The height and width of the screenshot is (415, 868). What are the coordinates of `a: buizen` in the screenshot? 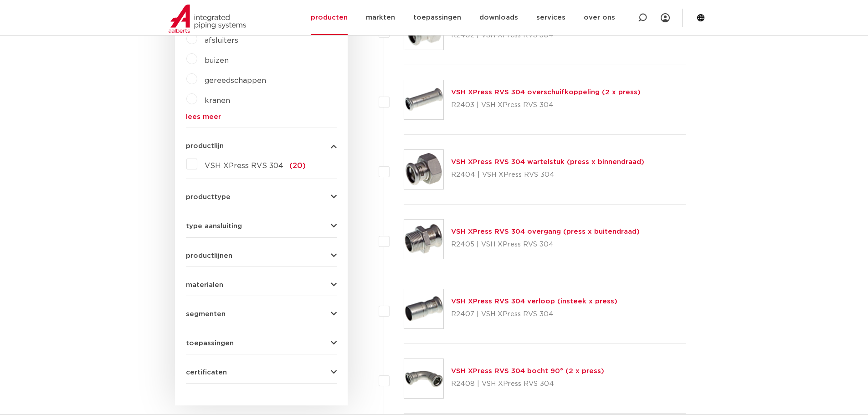 It's located at (217, 61).